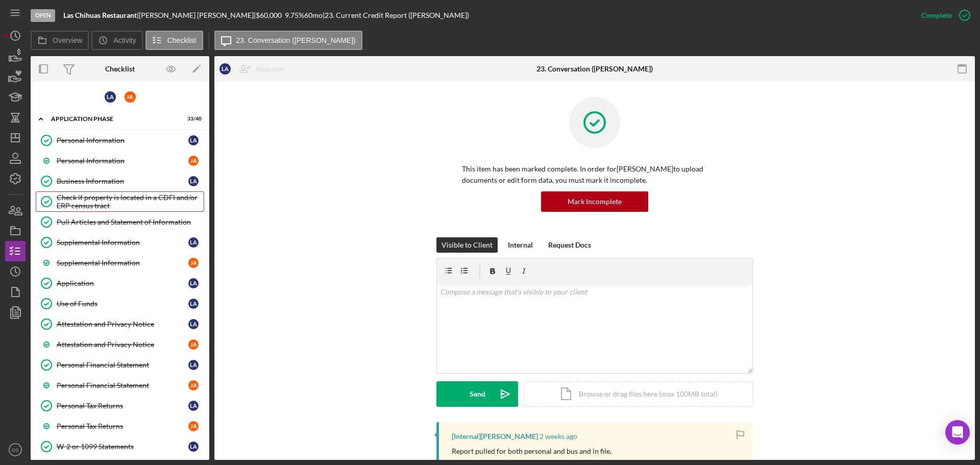  I want to click on a: Check if property is located in a CDFI and/or ERP census tract, so click(120, 202).